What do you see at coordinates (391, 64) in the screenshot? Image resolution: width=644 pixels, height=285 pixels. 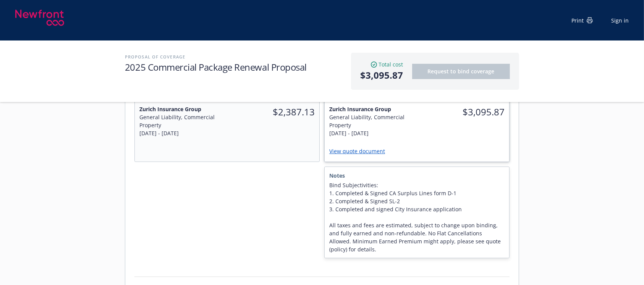 I see `span: Total cost` at bounding box center [391, 64].